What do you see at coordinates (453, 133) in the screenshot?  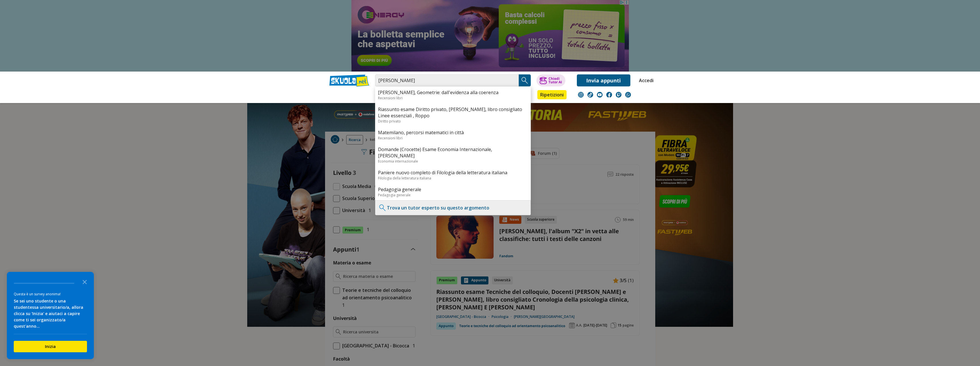 I see `a: Matemilano, percorsi matematici in città` at bounding box center [453, 133].